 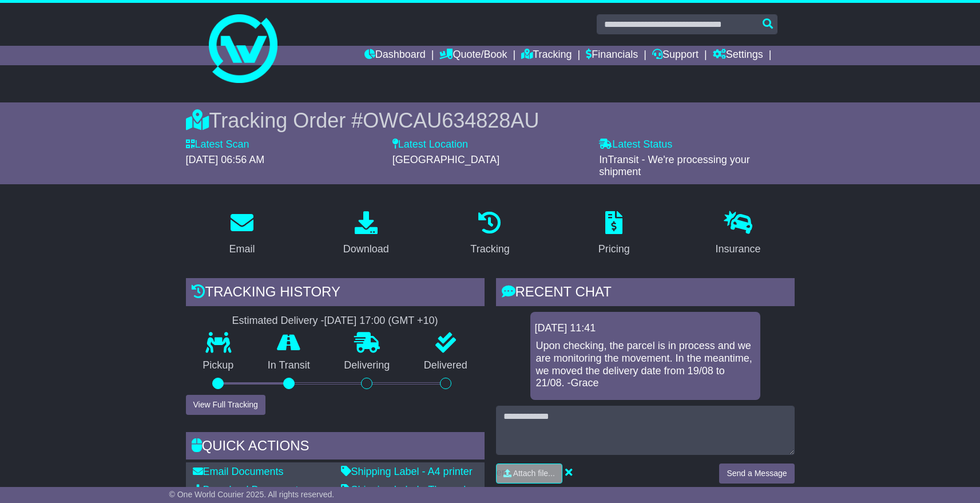 I want to click on a: Support, so click(x=675, y=55).